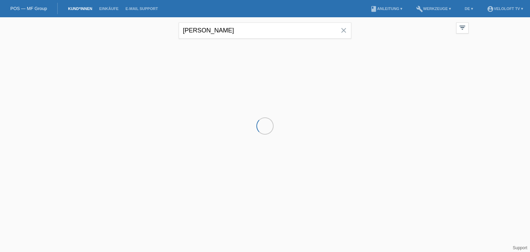 The image size is (530, 252). I want to click on a: Einkäufe, so click(109, 9).